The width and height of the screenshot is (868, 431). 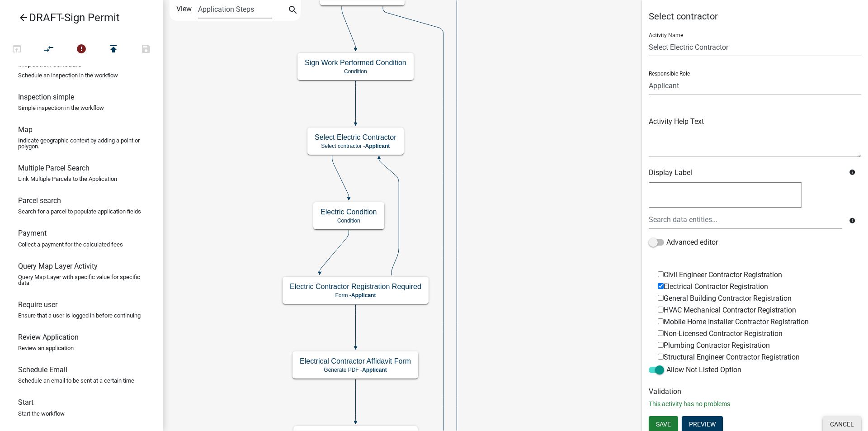 What do you see at coordinates (81, 50) in the screenshot?
I see `i: error` at bounding box center [81, 50].